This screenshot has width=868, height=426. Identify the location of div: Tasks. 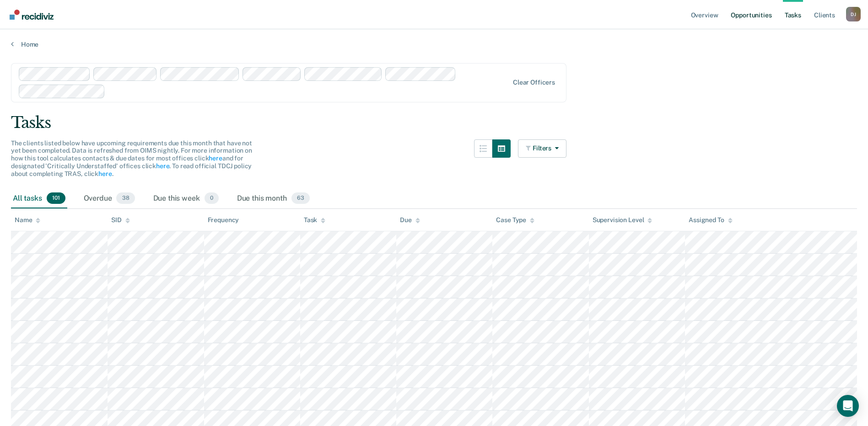
(434, 123).